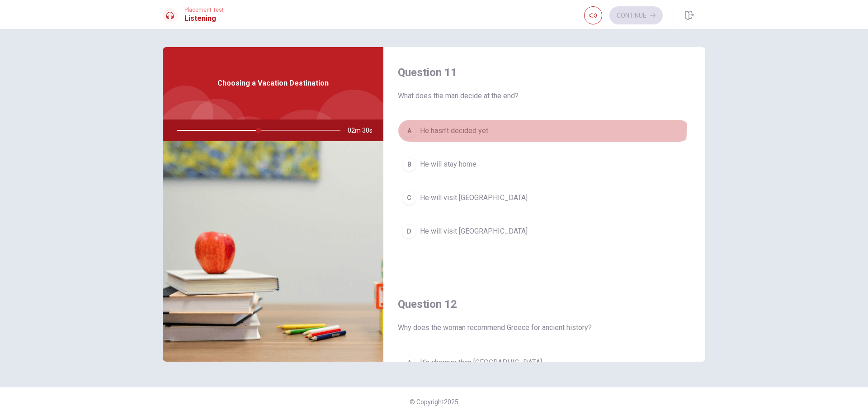  Describe the element at coordinates (434, 402) in the screenshot. I see `span: © Copyright 2025` at that location.